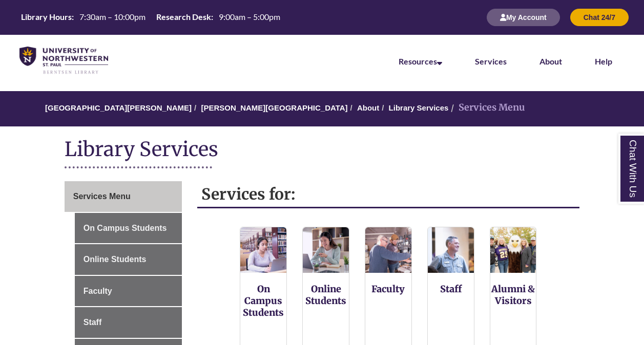  Describe the element at coordinates (599, 17) in the screenshot. I see `a: Chat 24/7` at that location.